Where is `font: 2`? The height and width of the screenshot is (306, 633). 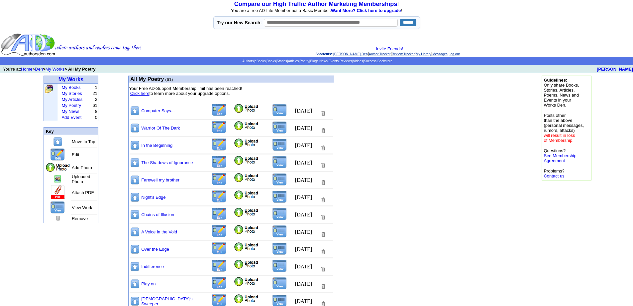
font: 2 is located at coordinates (96, 99).